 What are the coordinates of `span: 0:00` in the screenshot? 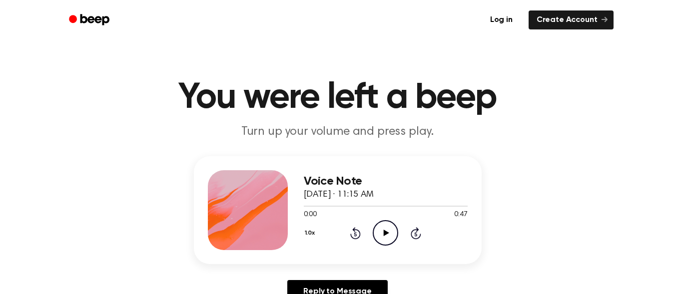 It's located at (310, 215).